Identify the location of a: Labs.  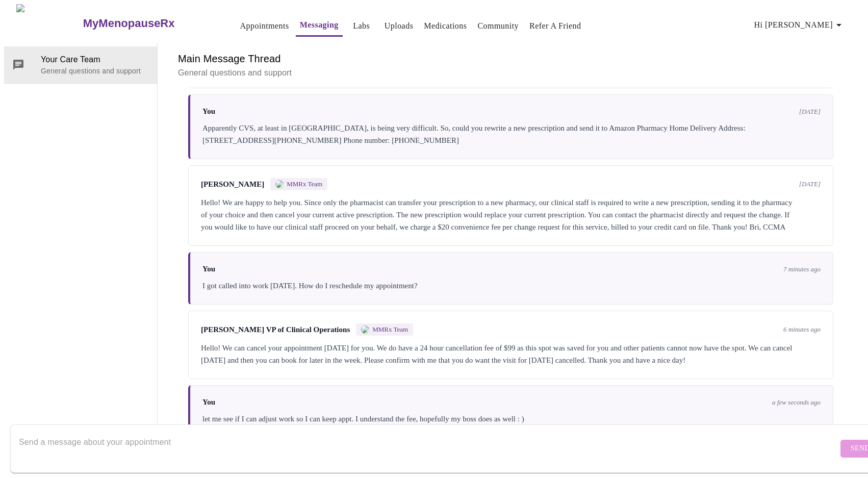
(361, 26).